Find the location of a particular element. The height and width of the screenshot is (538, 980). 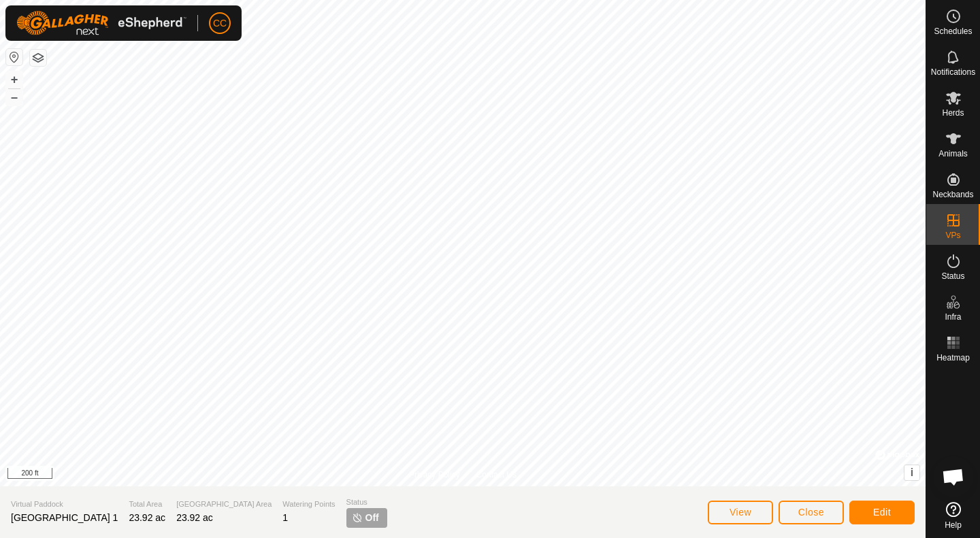

span: Close is located at coordinates (811, 512).